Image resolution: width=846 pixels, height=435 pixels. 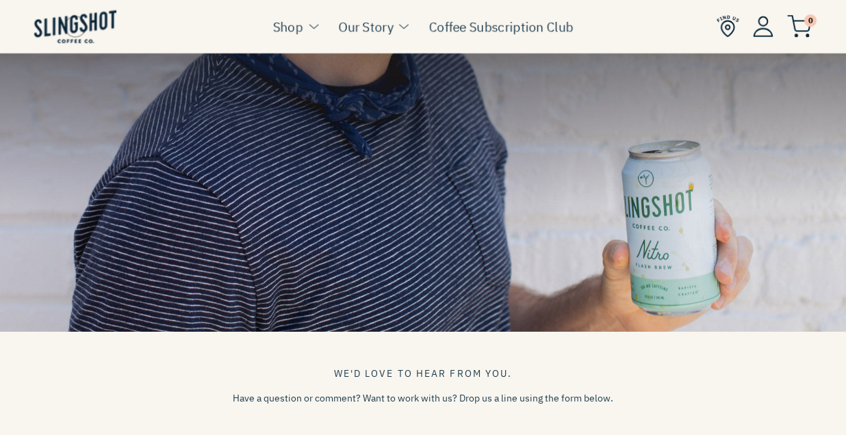 What do you see at coordinates (763, 26) in the screenshot?
I see `img: Account` at bounding box center [763, 26].